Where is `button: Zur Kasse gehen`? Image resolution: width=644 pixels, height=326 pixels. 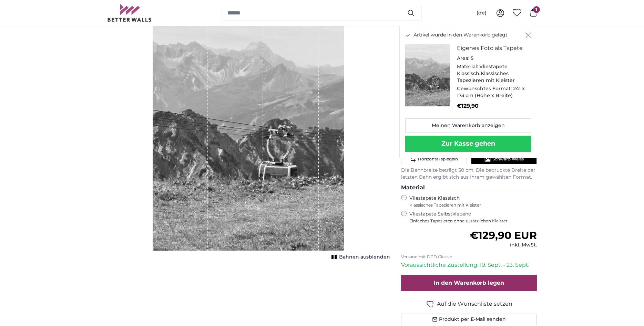
button: Zur Kasse gehen is located at coordinates (468, 144).